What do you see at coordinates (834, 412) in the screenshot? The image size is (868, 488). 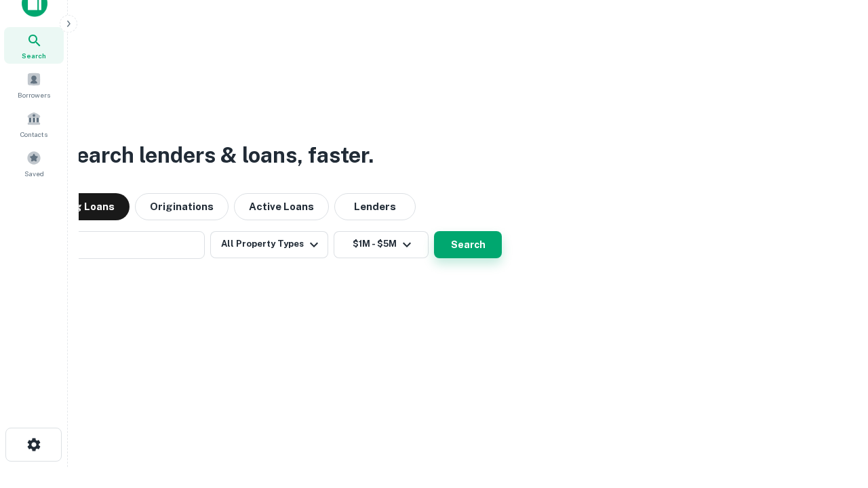 I see `div: Chat Widget` at bounding box center [834, 412].